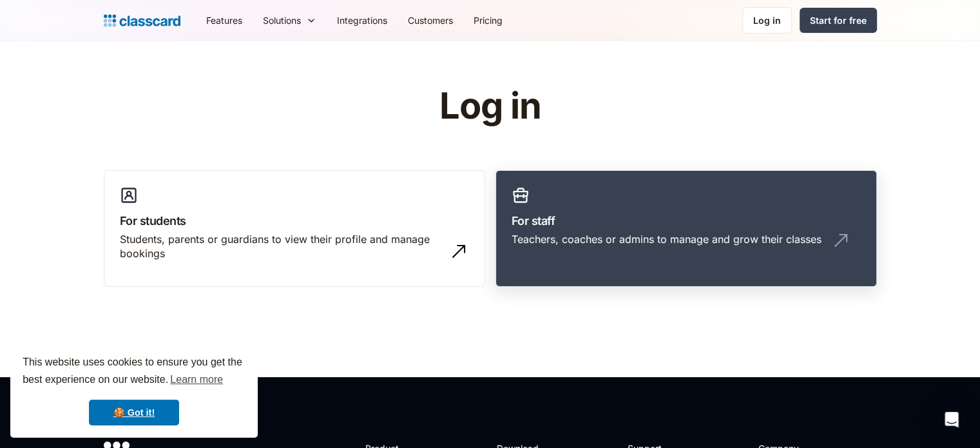 The width and height of the screenshot is (980, 448). I want to click on div: Open Intercom Messenger, so click(952, 420).